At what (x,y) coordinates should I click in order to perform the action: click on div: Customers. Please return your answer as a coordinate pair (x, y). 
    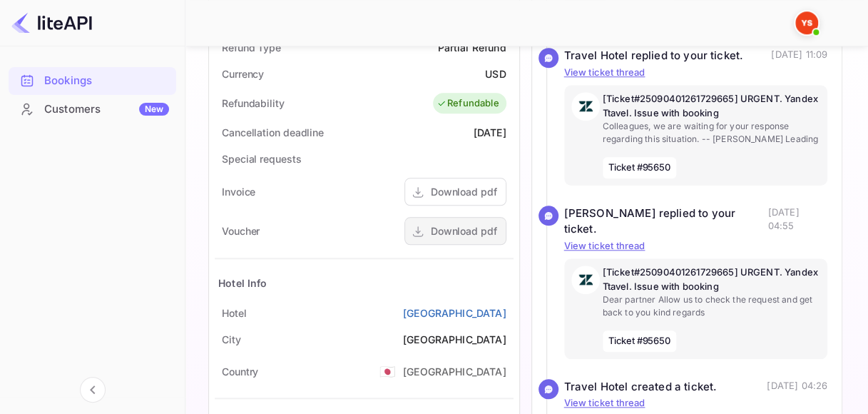
    Looking at the image, I should click on (106, 109).